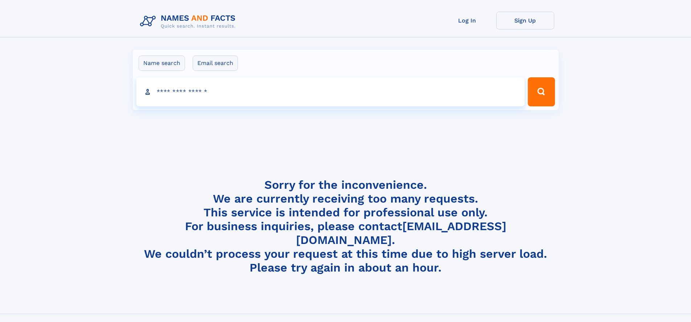  Describe the element at coordinates (215, 63) in the screenshot. I see `label: Email search` at that location.